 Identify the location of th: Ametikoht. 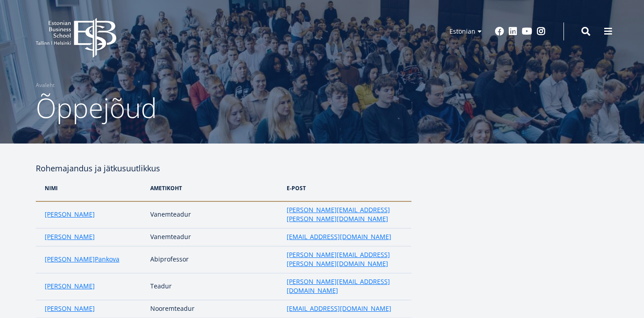
(214, 188).